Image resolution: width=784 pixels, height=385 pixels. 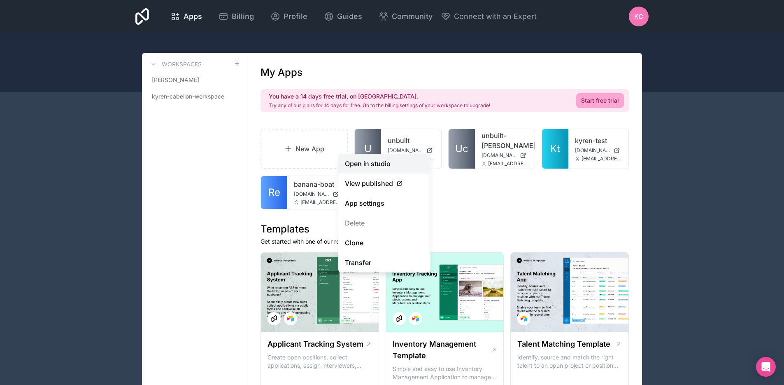 What do you see at coordinates (495, 16) in the screenshot?
I see `span: Connect with an Expert` at bounding box center [495, 16].